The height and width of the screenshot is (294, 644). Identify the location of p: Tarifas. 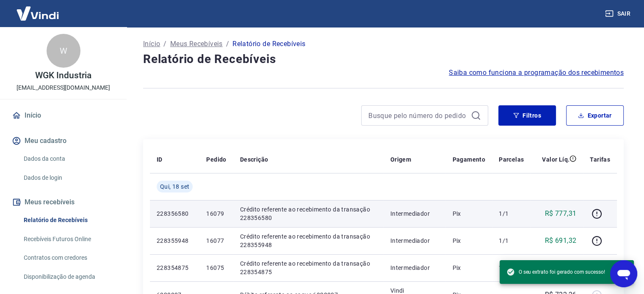
(600, 160).